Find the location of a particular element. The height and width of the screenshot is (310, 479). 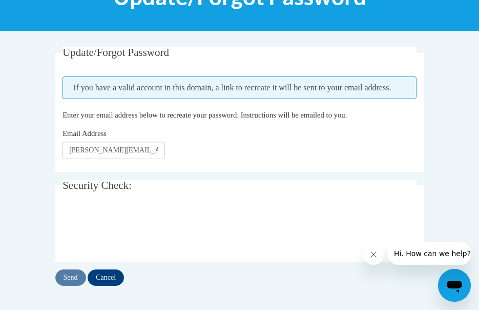

span: Enter your email address below to recreate your password. Instructions will be emailed to you. is located at coordinates (205, 115).